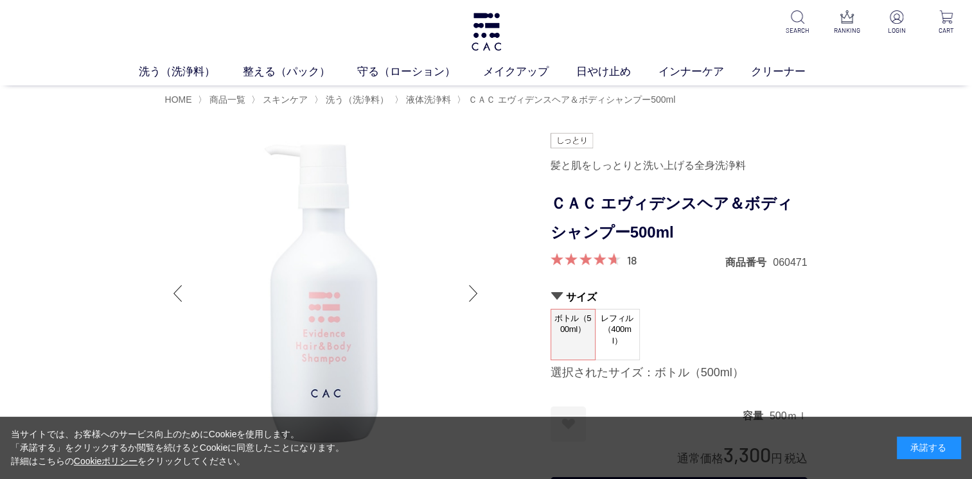 The width and height of the screenshot is (972, 479). What do you see at coordinates (179, 100) in the screenshot?
I see `a: HOME` at bounding box center [179, 100].